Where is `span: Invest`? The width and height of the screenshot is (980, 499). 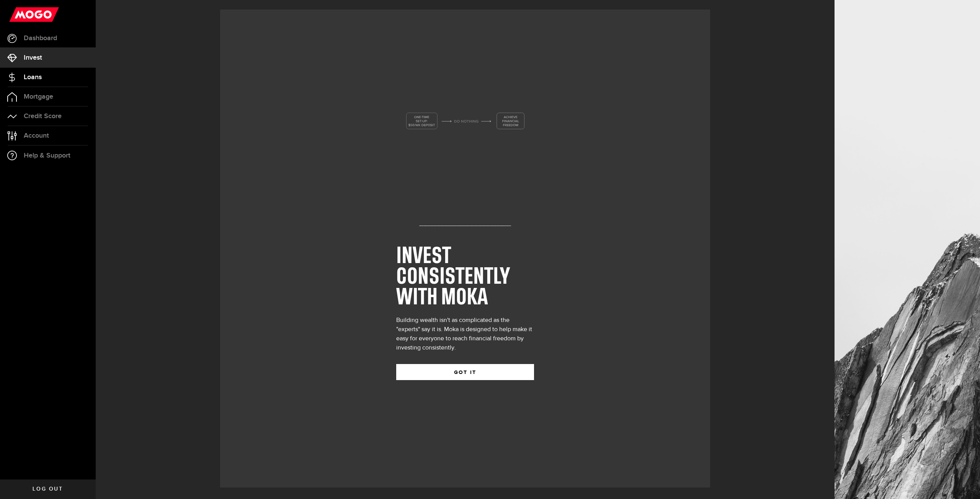
span: Invest is located at coordinates (33, 58).